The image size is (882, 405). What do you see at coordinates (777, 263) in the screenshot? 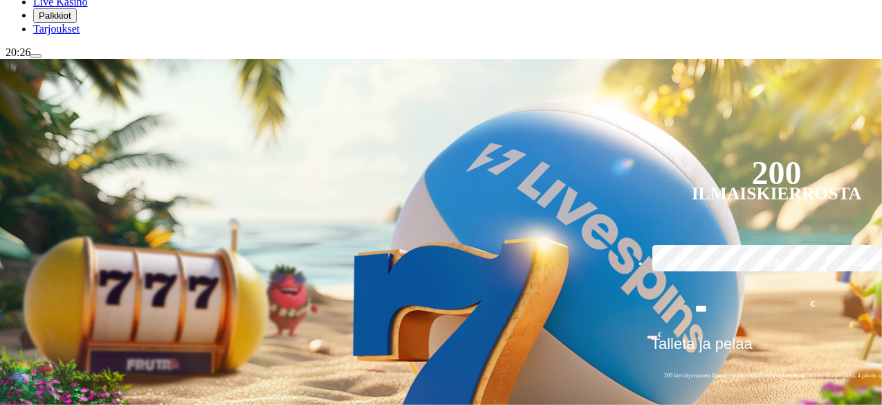
I see `label: 150 €` at bounding box center [777, 263].